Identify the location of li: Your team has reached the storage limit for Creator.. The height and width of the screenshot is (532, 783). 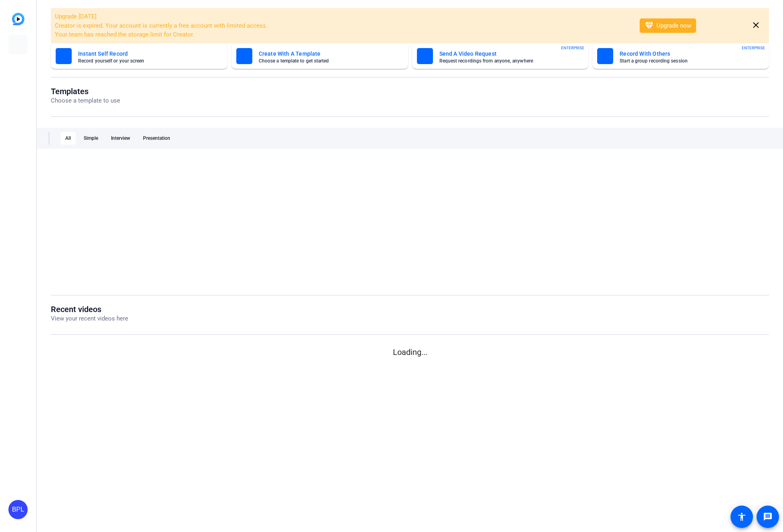
(342, 34).